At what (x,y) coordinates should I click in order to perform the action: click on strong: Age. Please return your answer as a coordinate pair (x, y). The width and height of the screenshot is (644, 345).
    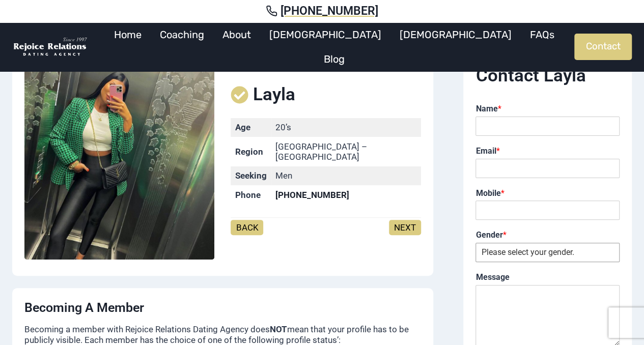
    Looking at the image, I should click on (242, 127).